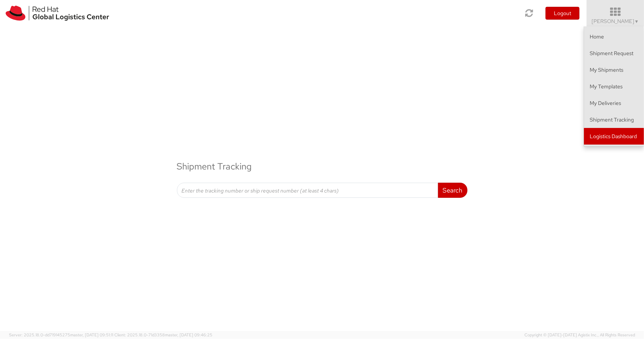 This screenshot has width=644, height=339. I want to click on a: My Deliveries, so click(614, 103).